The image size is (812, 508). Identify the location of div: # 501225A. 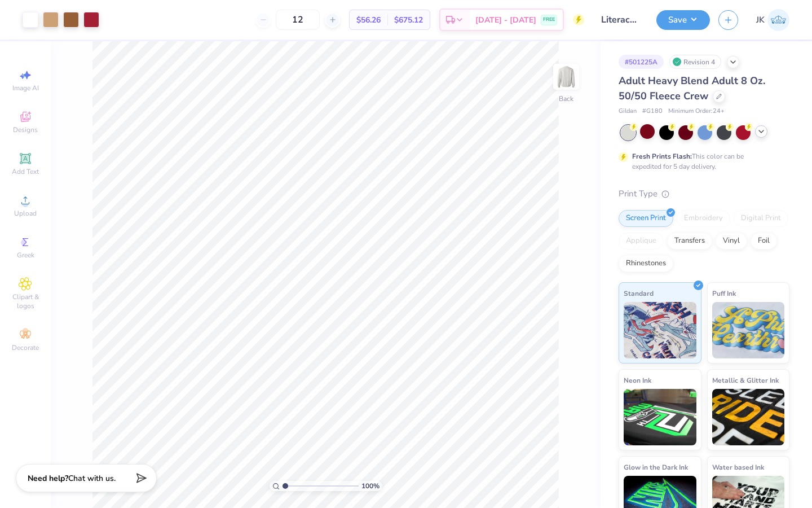
(641, 61).